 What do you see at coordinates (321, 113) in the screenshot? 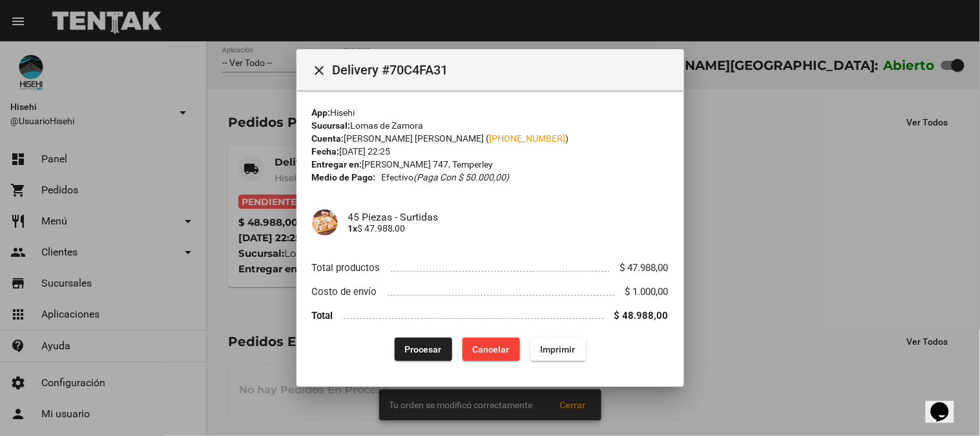
I see `strong: App:` at bounding box center [321, 113].